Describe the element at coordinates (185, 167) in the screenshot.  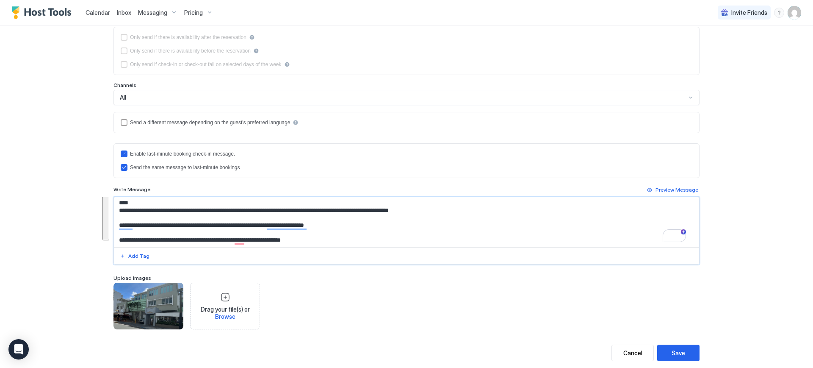
I see `div: Send the same message to last-minute bookings` at that location.